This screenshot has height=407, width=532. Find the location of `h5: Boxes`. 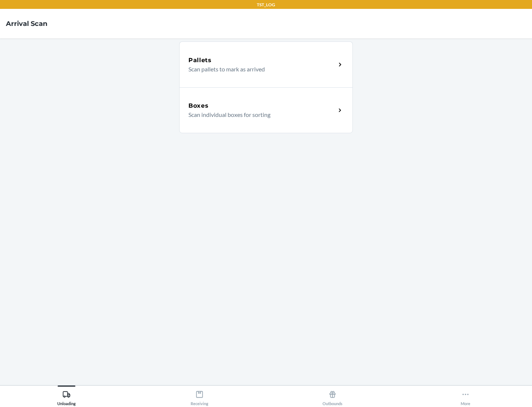

h5: Boxes is located at coordinates (198, 106).